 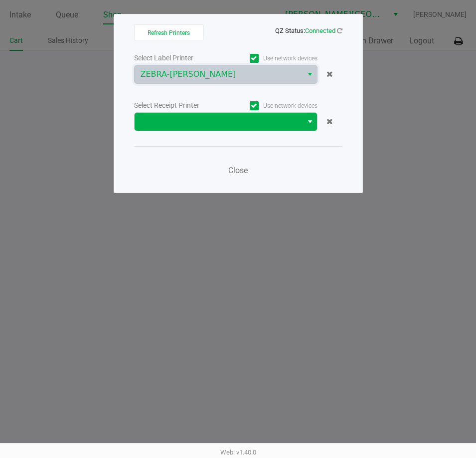 I want to click on button: Refresh Printers, so click(x=169, y=32).